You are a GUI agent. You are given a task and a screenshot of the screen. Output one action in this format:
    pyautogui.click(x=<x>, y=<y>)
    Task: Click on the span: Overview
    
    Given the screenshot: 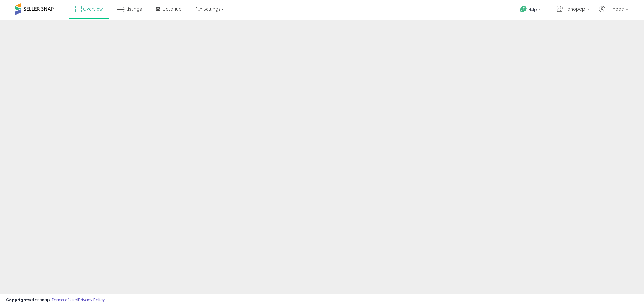 What is the action you would take?
    pyautogui.click(x=92, y=9)
    